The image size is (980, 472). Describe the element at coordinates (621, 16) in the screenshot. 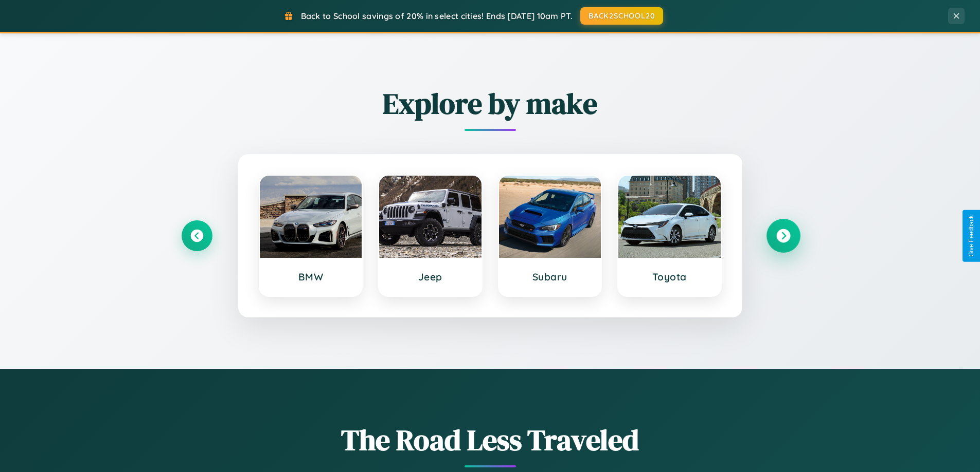

I see `button: BACK2SCHOOL20` at that location.